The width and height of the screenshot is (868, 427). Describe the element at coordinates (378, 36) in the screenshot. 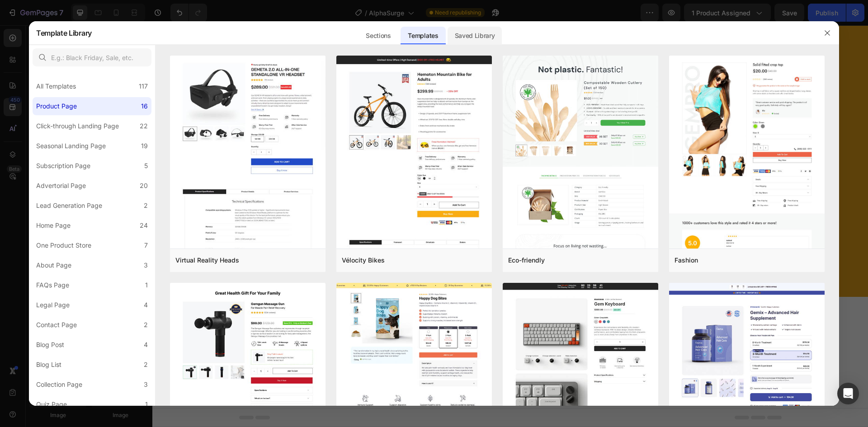

I see `div: Sections` at that location.